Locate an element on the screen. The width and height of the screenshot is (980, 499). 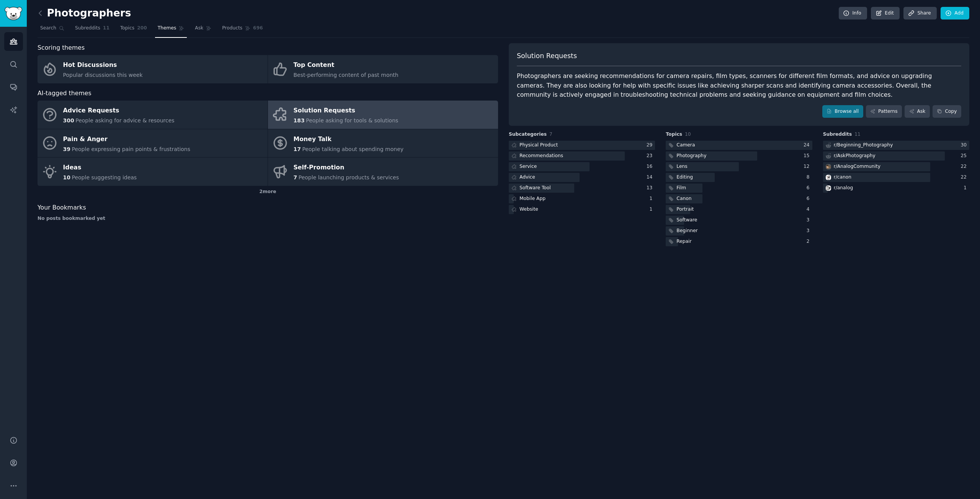
div: 2 is located at coordinates (810, 242).